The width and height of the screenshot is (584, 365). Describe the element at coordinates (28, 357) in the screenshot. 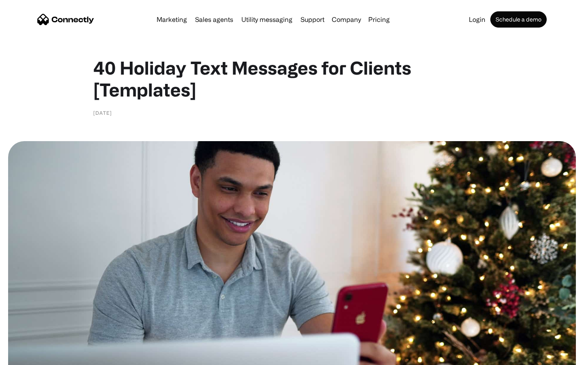

I see `aside: Language selected: English` at that location.